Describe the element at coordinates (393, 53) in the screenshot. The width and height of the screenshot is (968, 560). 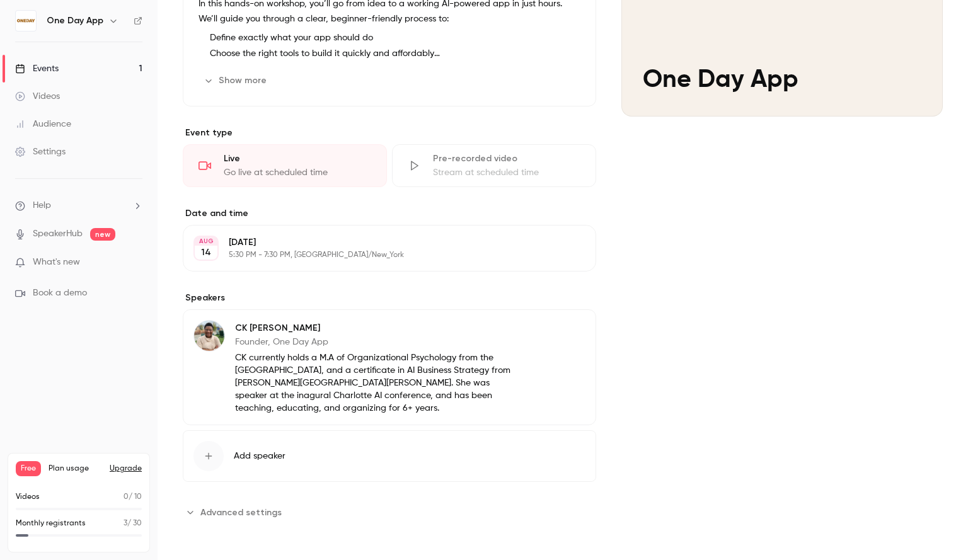
I see `li: Choose the right tools to build it quickly and affordably` at that location.